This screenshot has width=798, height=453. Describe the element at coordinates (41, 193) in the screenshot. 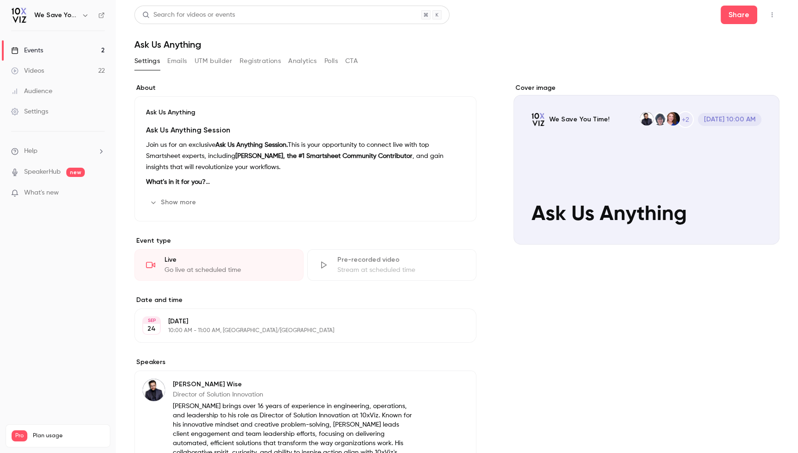

I see `span: What's new` at that location.